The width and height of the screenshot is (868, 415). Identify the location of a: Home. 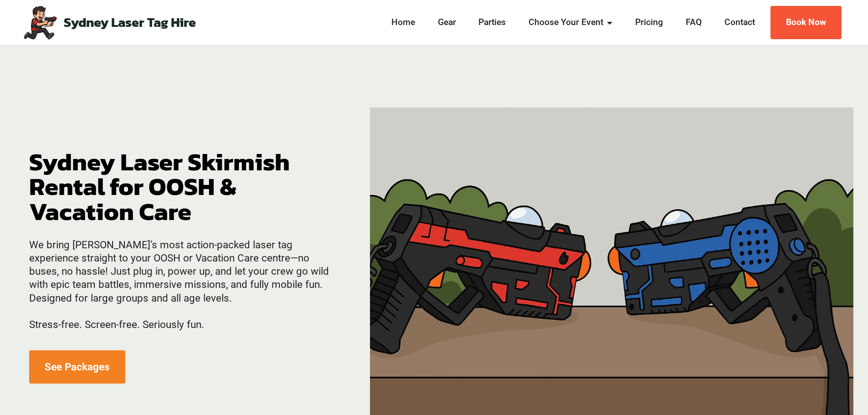
(403, 23).